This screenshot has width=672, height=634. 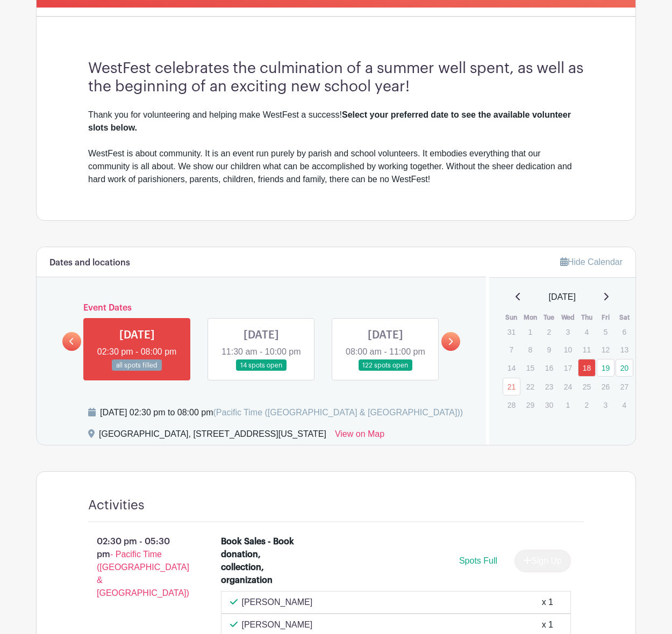 I want to click on p: 6, so click(x=624, y=331).